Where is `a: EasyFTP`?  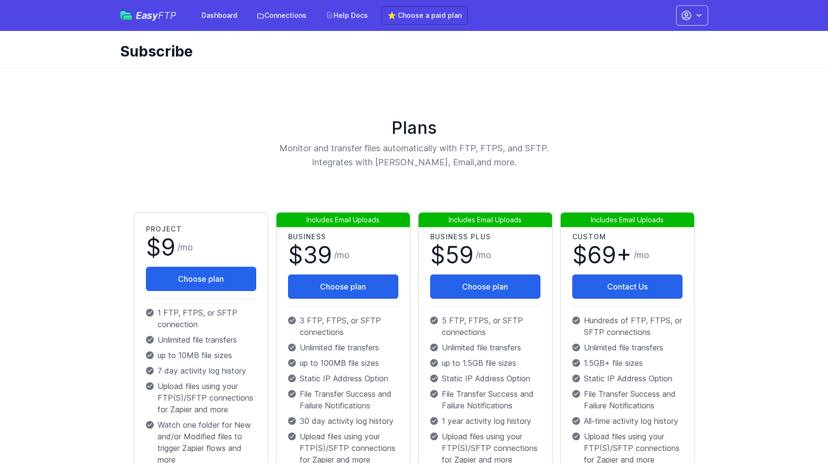
a: EasyFTP is located at coordinates (148, 15).